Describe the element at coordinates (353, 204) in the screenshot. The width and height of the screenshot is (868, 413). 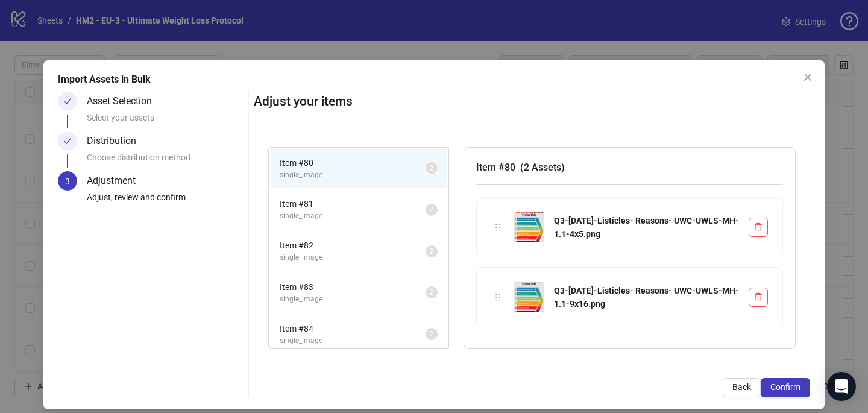
I see `span: Item # 81` at that location.